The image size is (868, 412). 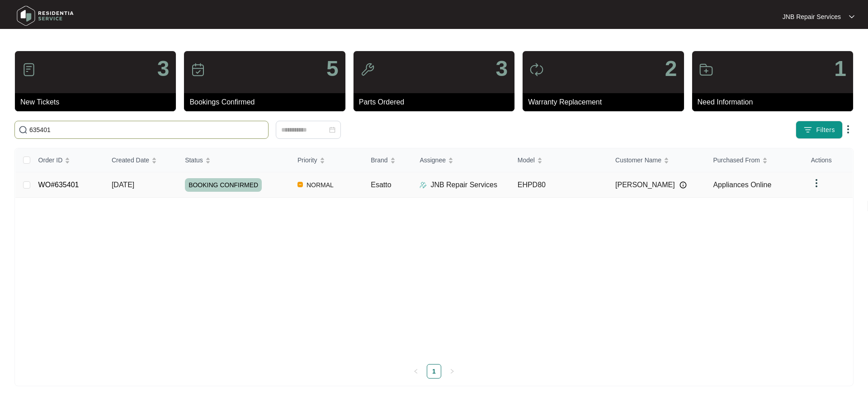 I want to click on p: Need Information, so click(x=775, y=102).